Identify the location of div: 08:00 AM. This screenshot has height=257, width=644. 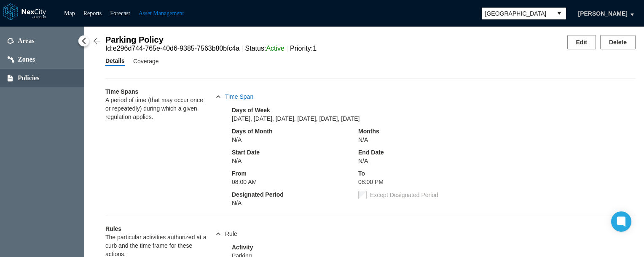
(295, 182).